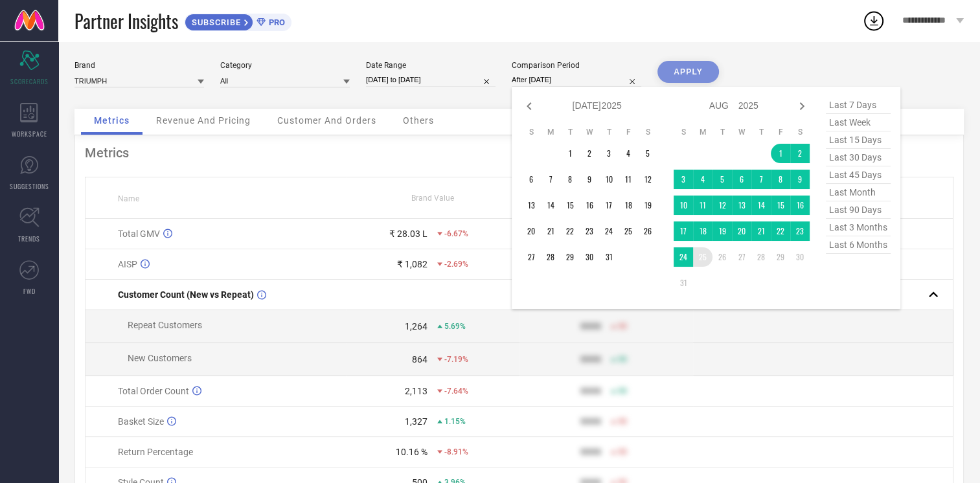 The width and height of the screenshot is (980, 483). Describe the element at coordinates (29, 290) in the screenshot. I see `span: FWD` at that location.